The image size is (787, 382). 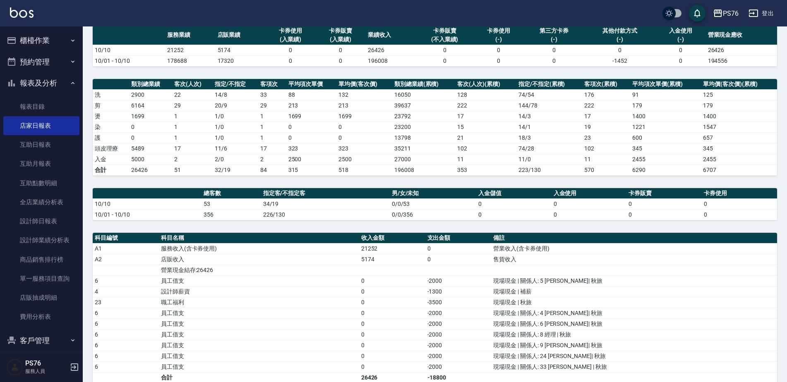 I want to click on td: 21252, so click(x=392, y=249).